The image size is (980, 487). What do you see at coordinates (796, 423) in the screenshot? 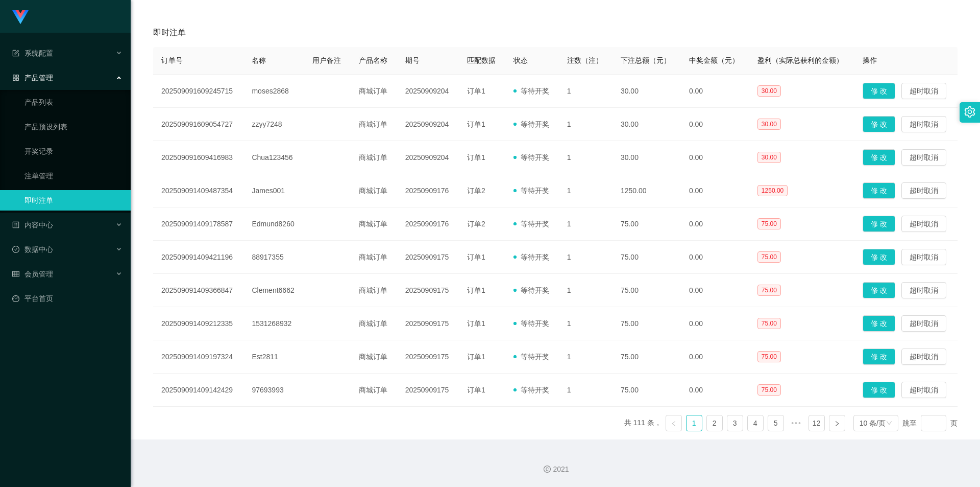
I see `li: 向后 5 页` at bounding box center [796, 423].